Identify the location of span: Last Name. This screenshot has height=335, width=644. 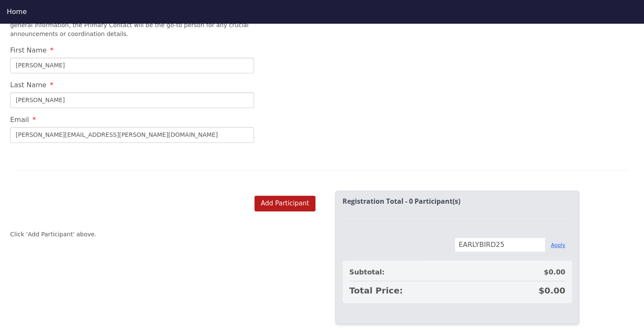
(29, 85).